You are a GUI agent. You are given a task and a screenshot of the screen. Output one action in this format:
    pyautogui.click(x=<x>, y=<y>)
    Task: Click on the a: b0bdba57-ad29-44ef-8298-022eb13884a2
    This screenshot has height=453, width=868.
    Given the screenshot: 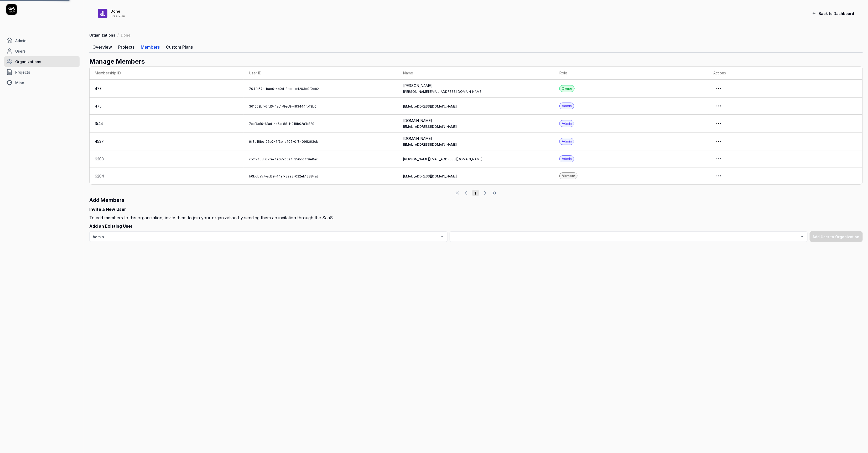 What is the action you would take?
    pyautogui.click(x=284, y=176)
    